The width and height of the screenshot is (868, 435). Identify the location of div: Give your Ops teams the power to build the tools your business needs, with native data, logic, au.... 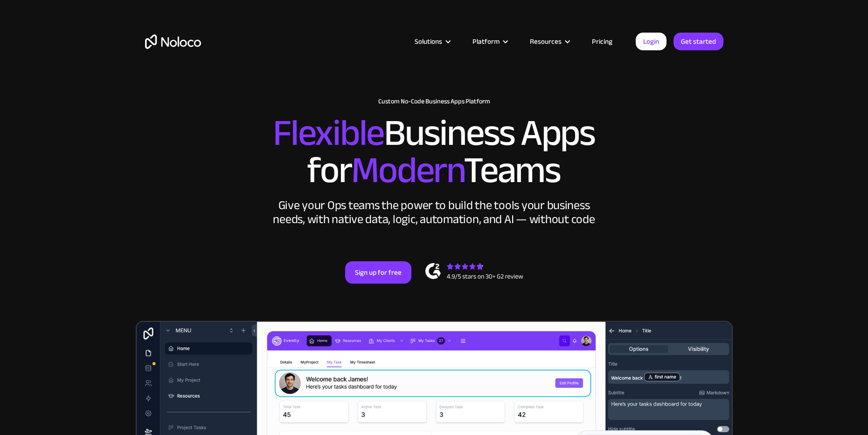
(434, 213).